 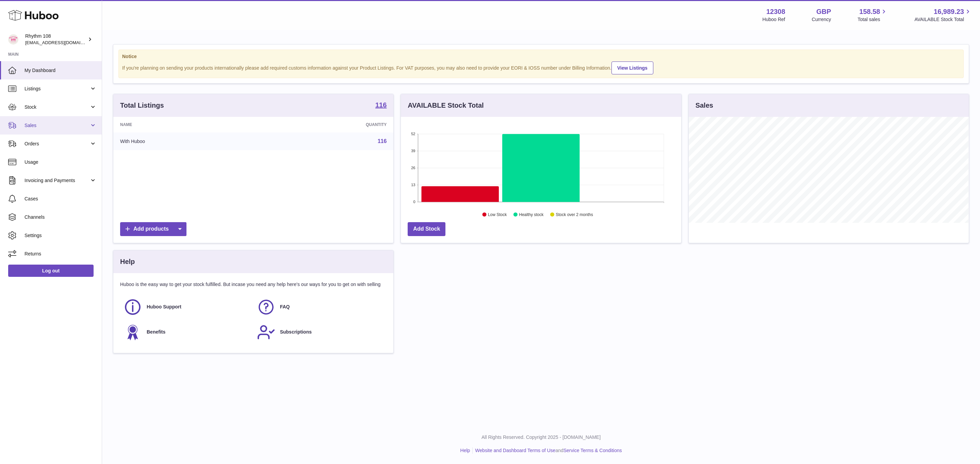 What do you see at coordinates (541, 56) in the screenshot?
I see `strong: Notice` at bounding box center [541, 56].